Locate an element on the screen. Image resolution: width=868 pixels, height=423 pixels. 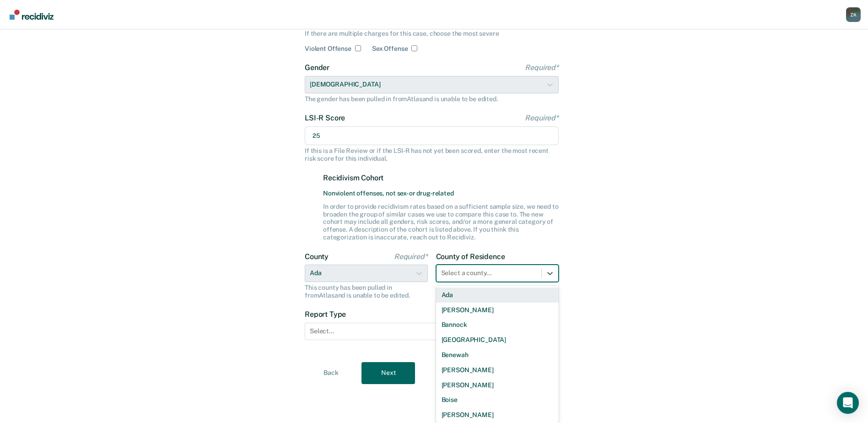
div: Benewah is located at coordinates (497, 355).